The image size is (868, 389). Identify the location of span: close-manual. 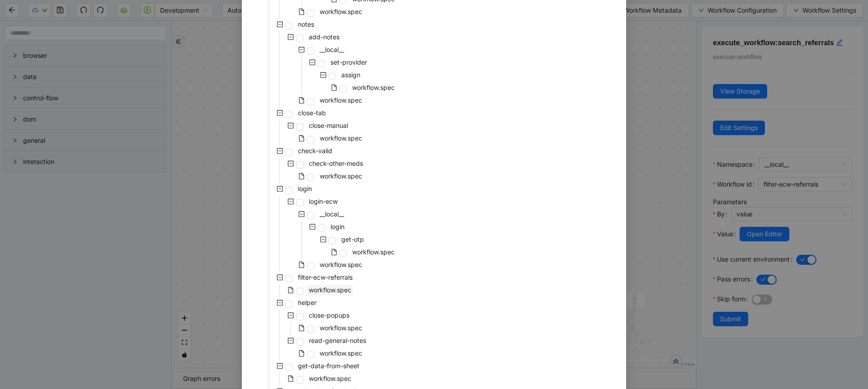
(328, 126).